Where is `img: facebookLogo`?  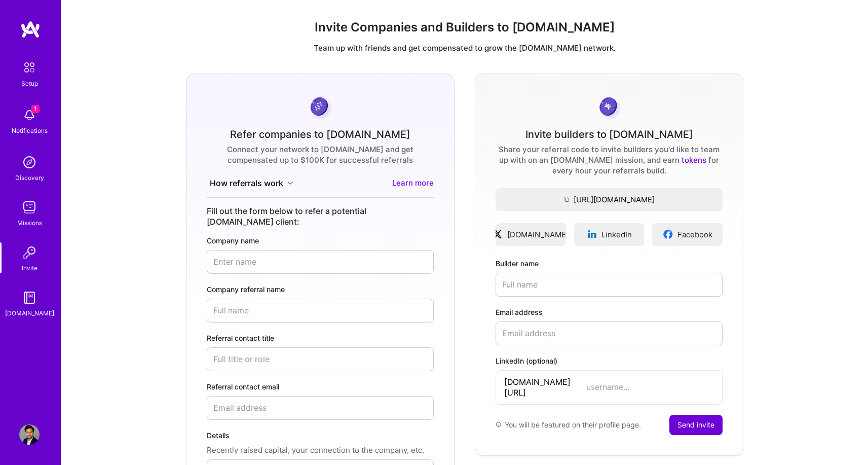 img: facebookLogo is located at coordinates (668, 234).